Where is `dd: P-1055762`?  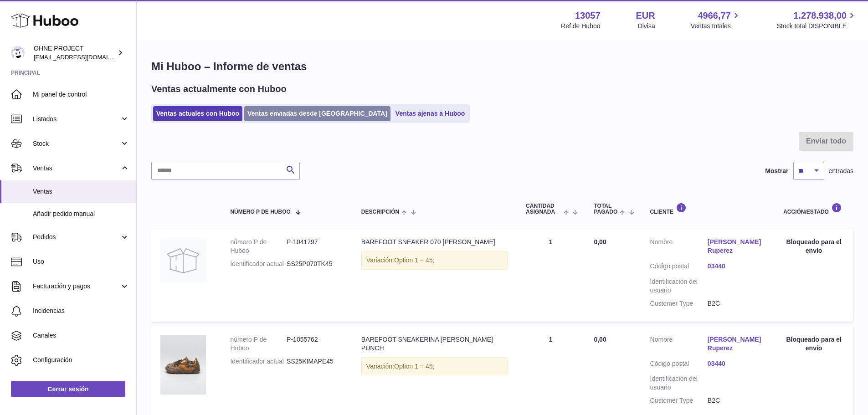 dd: P-1055762 is located at coordinates (315, 344).